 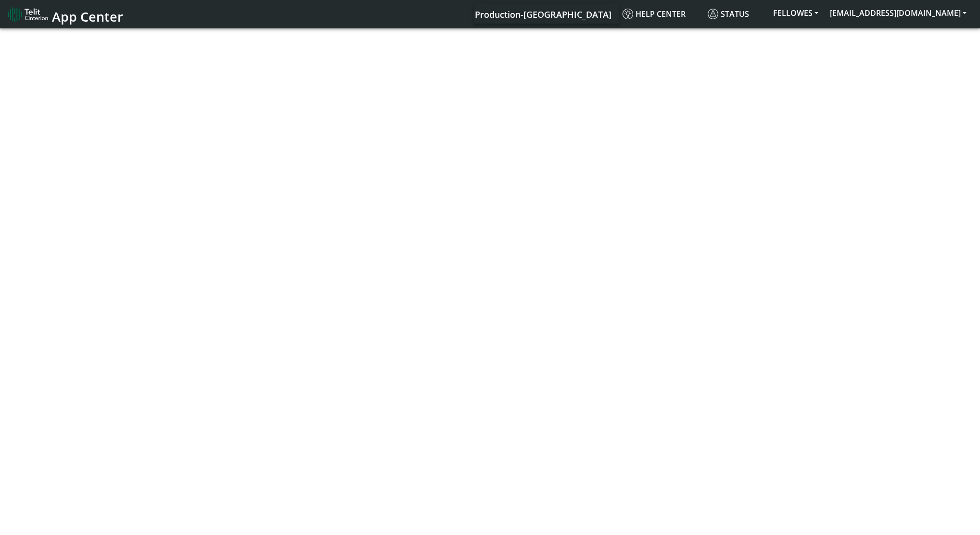 What do you see at coordinates (64, 14) in the screenshot?
I see `a: App Center` at bounding box center [64, 14].